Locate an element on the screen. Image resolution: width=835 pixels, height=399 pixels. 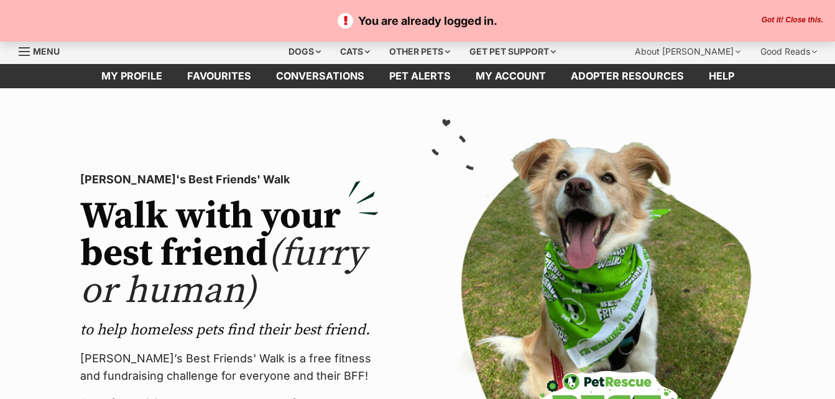
span: Menu is located at coordinates (46, 51).